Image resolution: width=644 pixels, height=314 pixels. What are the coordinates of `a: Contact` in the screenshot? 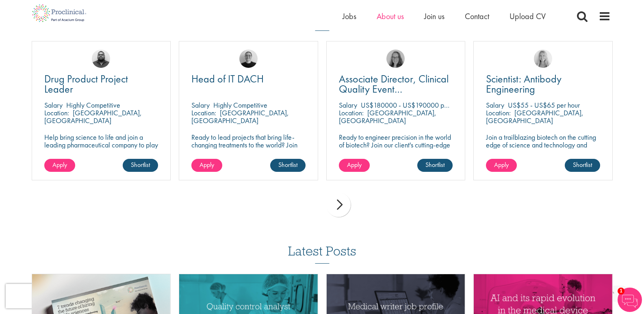 It's located at (477, 16).